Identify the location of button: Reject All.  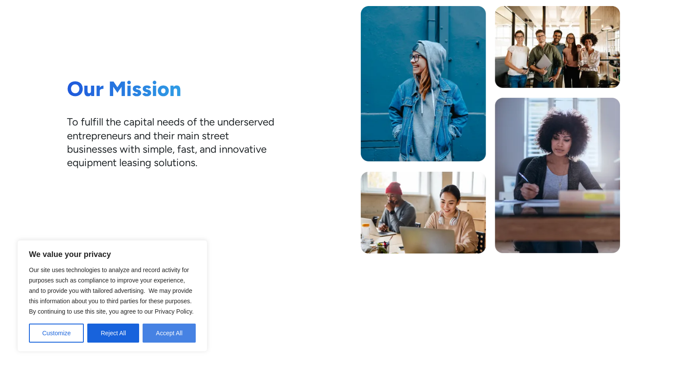
(113, 333).